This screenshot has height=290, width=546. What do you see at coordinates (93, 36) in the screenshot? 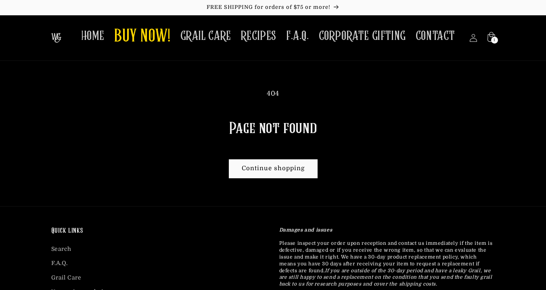
I see `span: HOME` at bounding box center [93, 36].